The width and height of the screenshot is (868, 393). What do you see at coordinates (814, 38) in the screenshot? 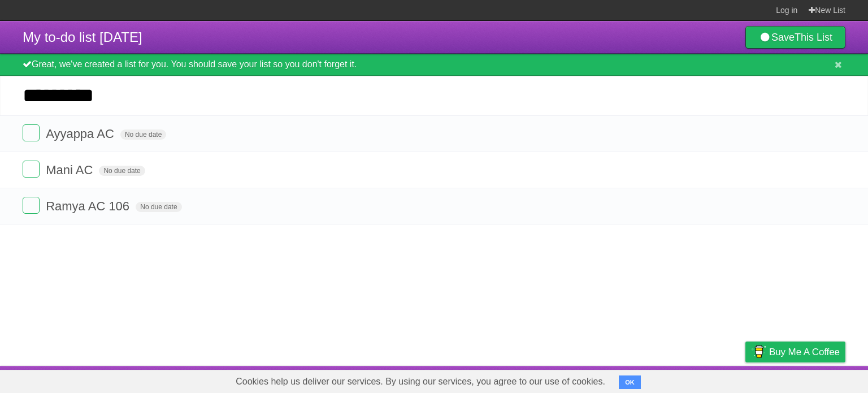
I see `b: This List` at bounding box center [814, 38].